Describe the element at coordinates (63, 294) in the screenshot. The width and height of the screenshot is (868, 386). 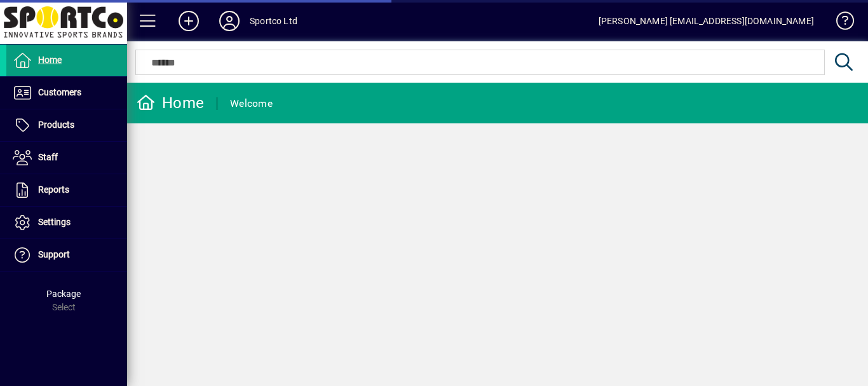
I see `span: Package` at that location.